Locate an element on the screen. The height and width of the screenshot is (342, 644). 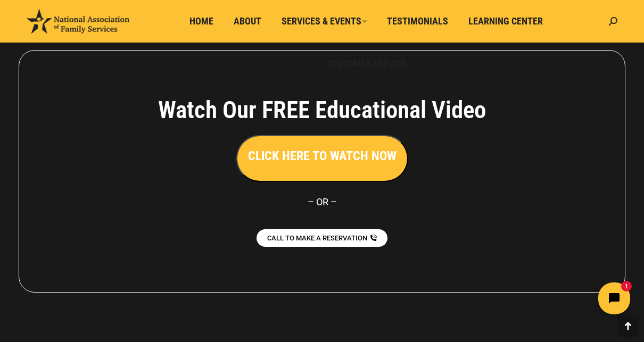
a: Home is located at coordinates (201, 21).